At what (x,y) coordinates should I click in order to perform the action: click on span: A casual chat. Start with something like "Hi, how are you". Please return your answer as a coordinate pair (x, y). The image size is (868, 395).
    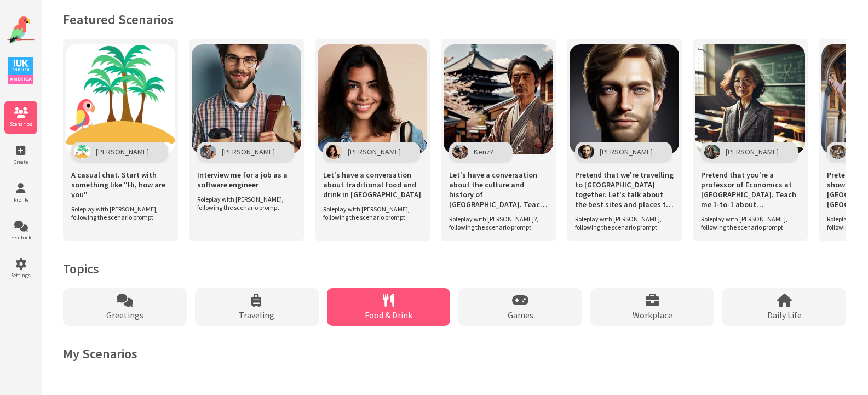
    Looking at the image, I should click on (120, 184).